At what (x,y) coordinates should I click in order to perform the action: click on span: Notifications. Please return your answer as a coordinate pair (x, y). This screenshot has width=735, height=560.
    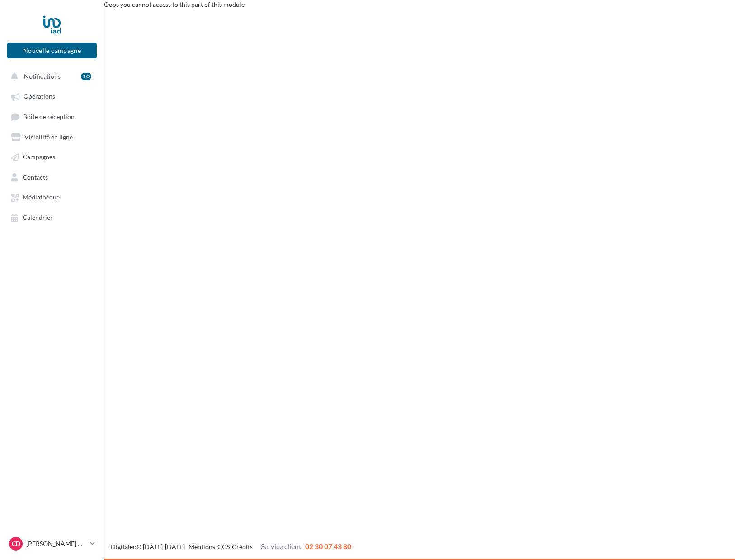
    Looking at the image, I should click on (42, 76).